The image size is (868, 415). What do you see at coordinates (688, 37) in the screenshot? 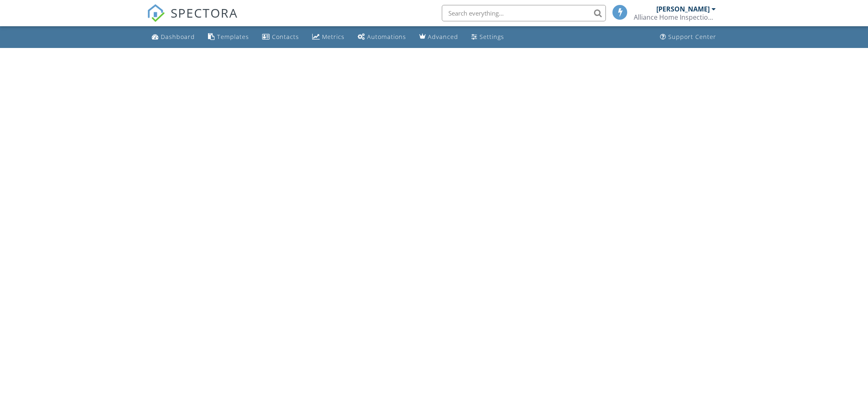
I see `a: Support Center` at bounding box center [688, 37].